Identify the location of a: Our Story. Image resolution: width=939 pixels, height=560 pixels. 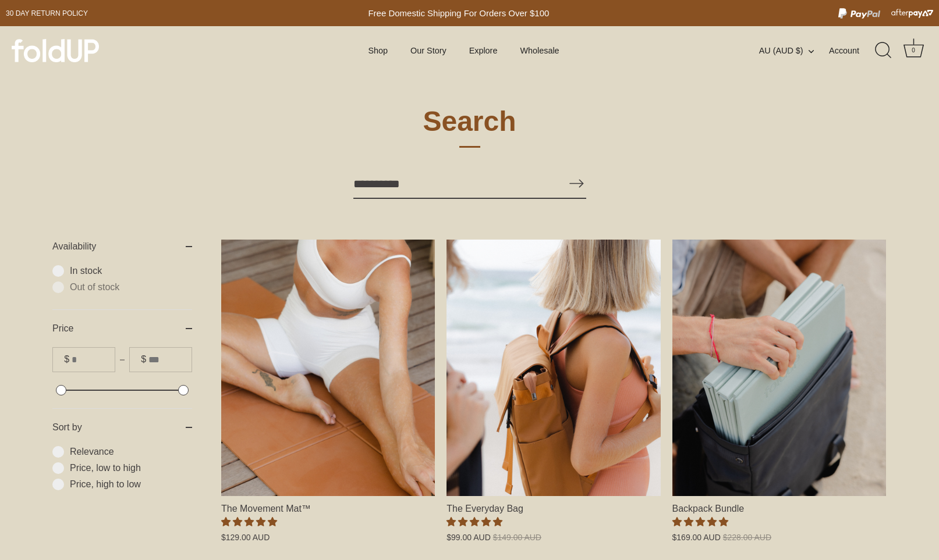
(429, 50).